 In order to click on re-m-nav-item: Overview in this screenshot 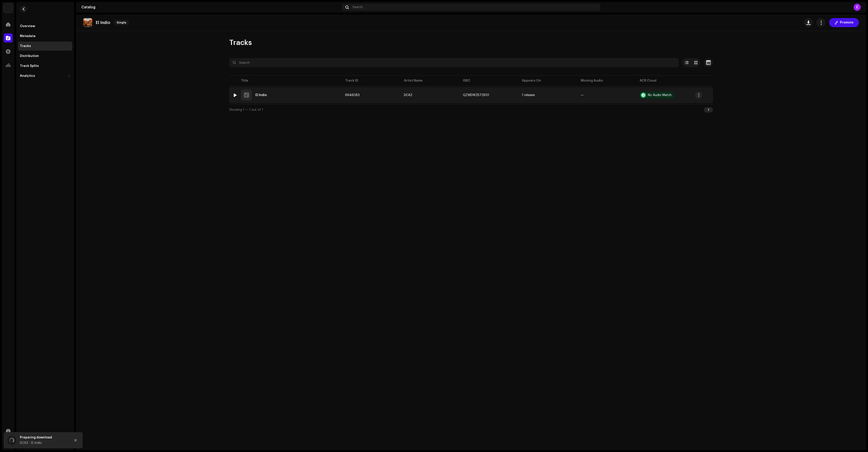, I will do `click(45, 26)`.